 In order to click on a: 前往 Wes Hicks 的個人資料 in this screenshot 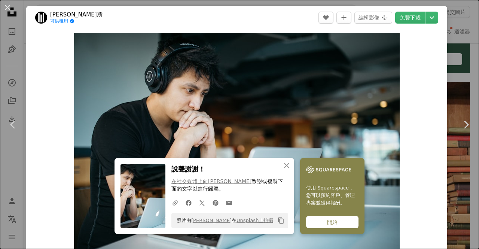, I will do `click(41, 18)`.